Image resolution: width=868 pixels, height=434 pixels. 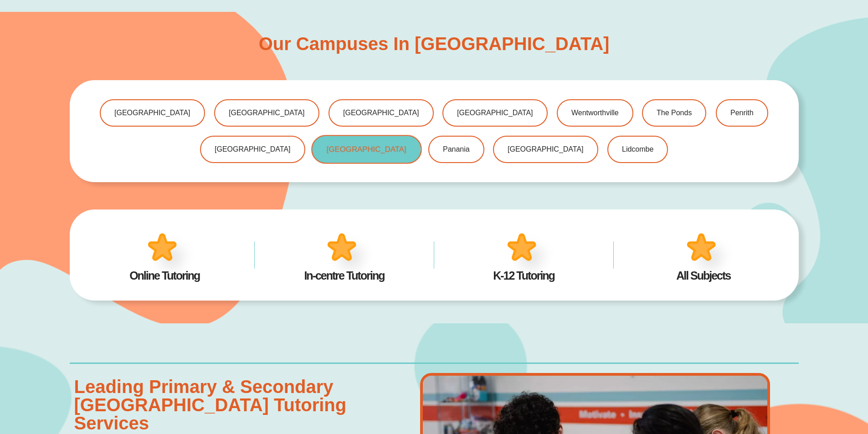 What do you see at coordinates (165, 276) in the screenshot?
I see `h4: Online Tutoring` at bounding box center [165, 276].